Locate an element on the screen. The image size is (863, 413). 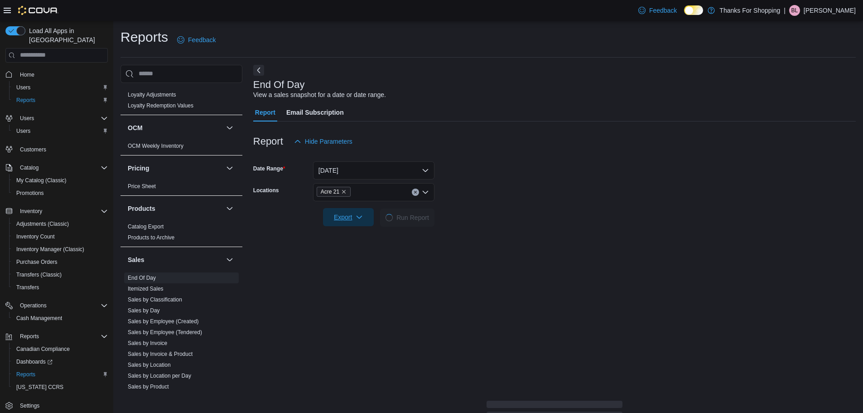
span: Adjustments (Classic) is located at coordinates (60, 224).